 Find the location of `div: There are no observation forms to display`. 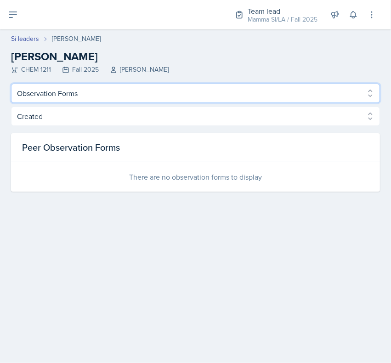

div: There are no observation forms to display is located at coordinates (195, 177).